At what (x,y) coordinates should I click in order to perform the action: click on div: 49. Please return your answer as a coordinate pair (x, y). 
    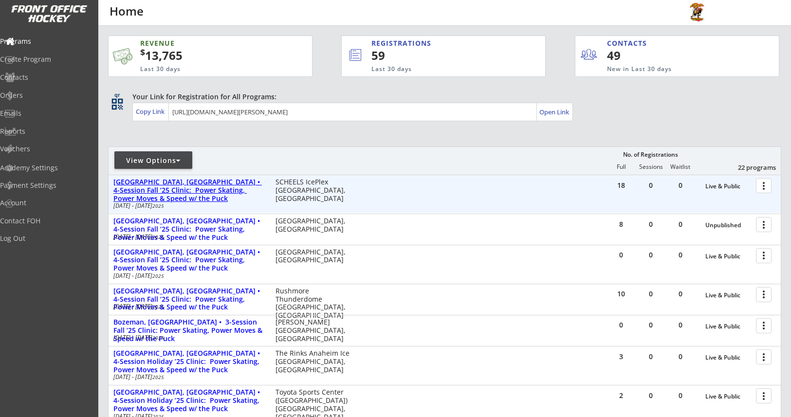
    Looking at the image, I should click on (636, 55).